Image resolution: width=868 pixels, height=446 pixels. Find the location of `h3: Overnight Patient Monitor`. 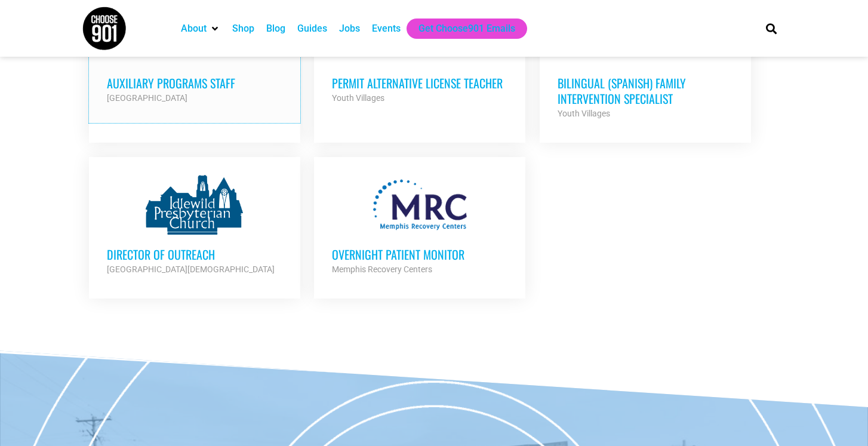

h3: Overnight Patient Monitor is located at coordinates (420, 255).